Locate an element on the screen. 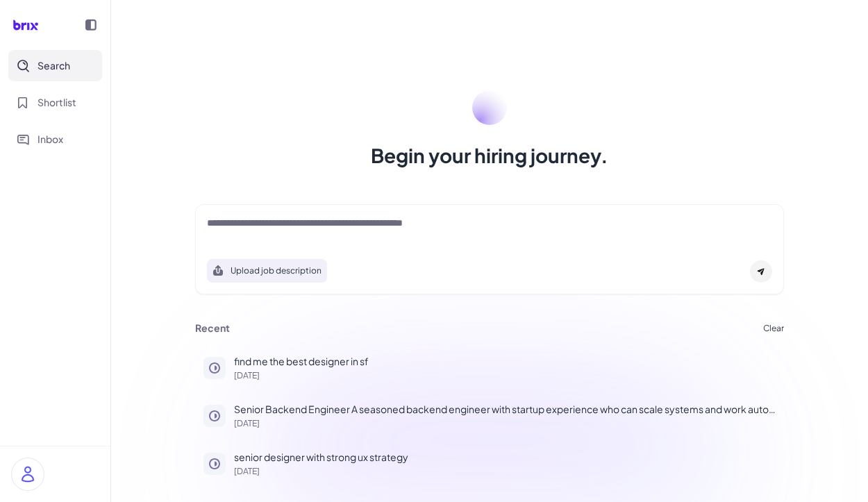  img: user_logo.png is located at coordinates (28, 474).